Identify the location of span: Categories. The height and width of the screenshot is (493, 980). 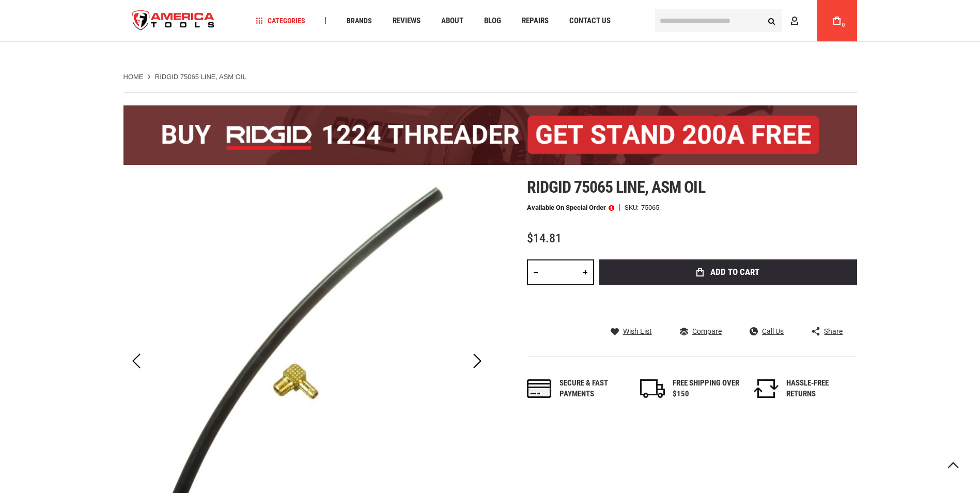
(281, 20).